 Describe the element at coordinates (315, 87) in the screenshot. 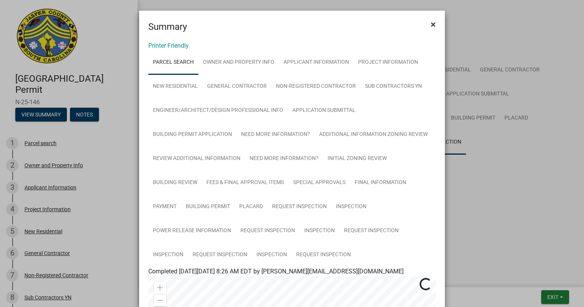

I see `a: Non-Registered Contractor` at that location.